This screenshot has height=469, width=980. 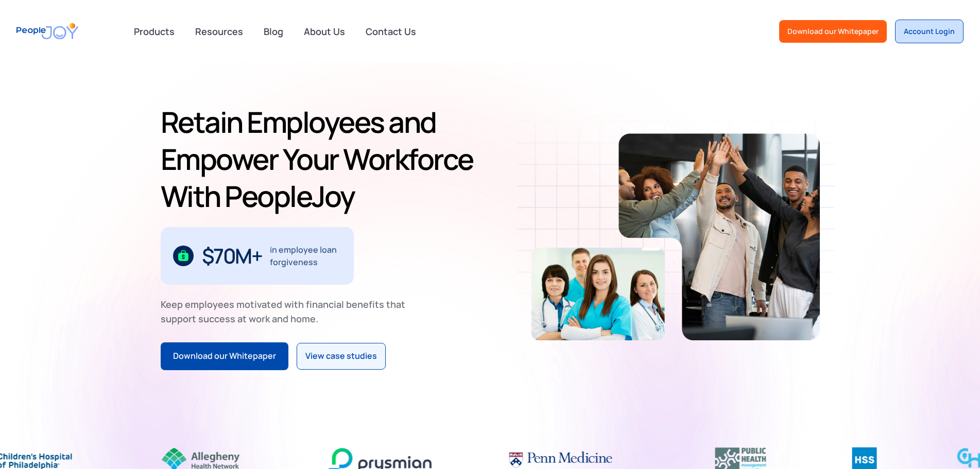 I want to click on a: Resources, so click(x=219, y=31).